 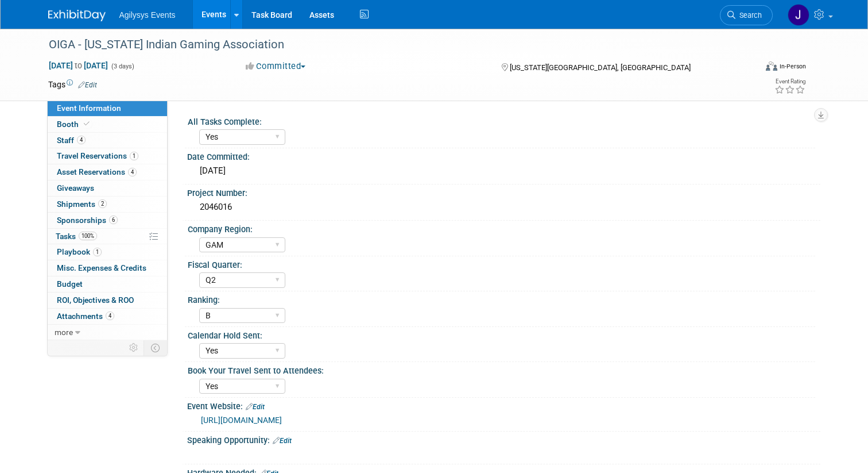 What do you see at coordinates (504, 155) in the screenshot?
I see `div: Date Committed:` at bounding box center [504, 155].